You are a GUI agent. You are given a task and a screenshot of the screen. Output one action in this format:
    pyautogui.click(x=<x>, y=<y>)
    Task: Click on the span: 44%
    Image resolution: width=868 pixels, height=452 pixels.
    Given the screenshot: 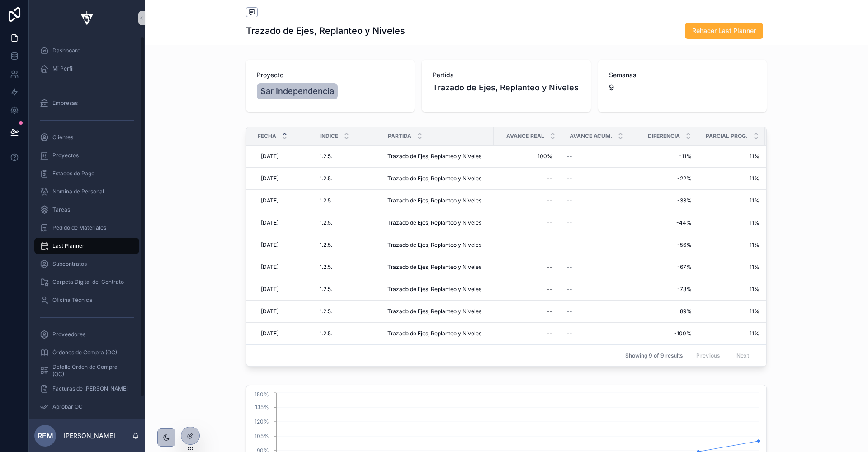 What is the action you would take?
    pyautogui.click(x=795, y=223)
    